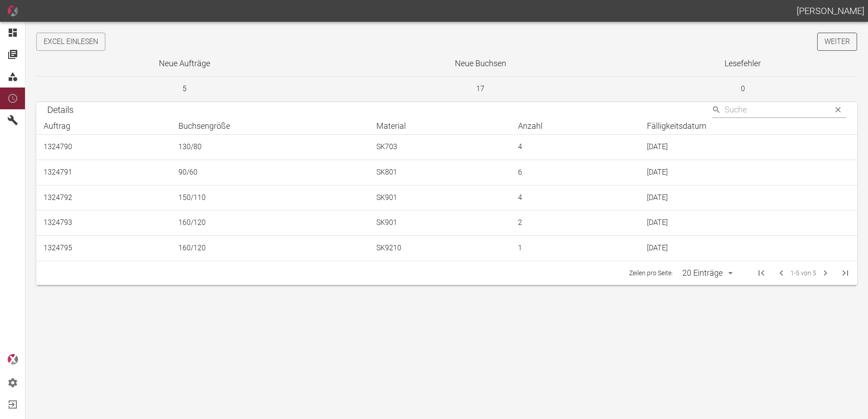  I want to click on td: 2, so click(575, 224).